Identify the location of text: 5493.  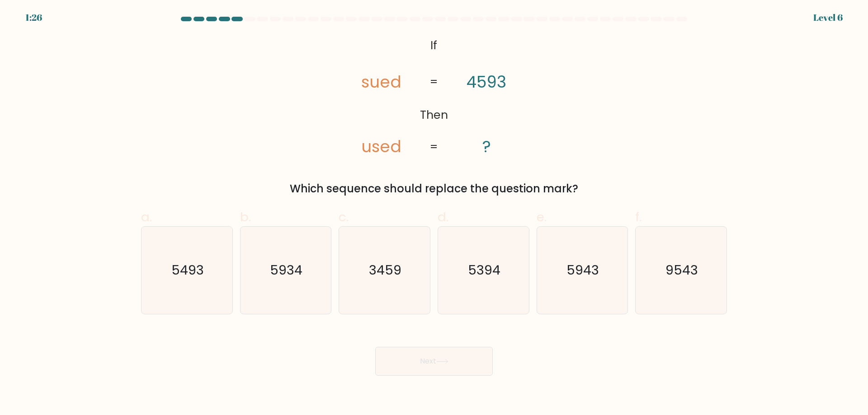
(187, 270).